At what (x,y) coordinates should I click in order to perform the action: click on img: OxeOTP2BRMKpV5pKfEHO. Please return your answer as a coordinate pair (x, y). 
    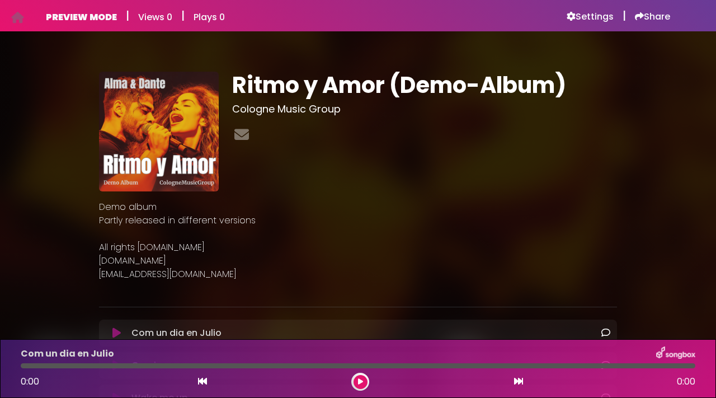
    Looking at the image, I should click on (159, 131).